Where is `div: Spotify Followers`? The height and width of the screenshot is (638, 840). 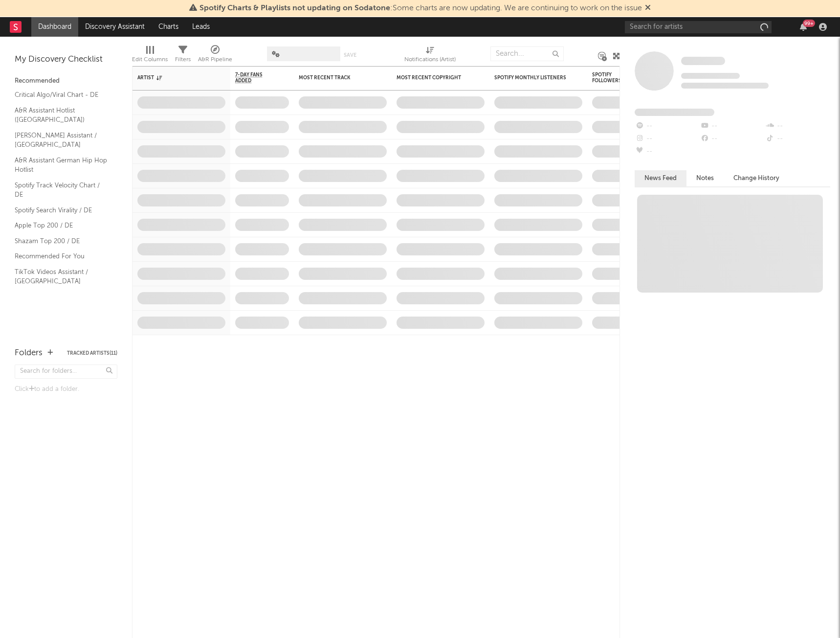 div: Spotify Followers is located at coordinates (609, 78).